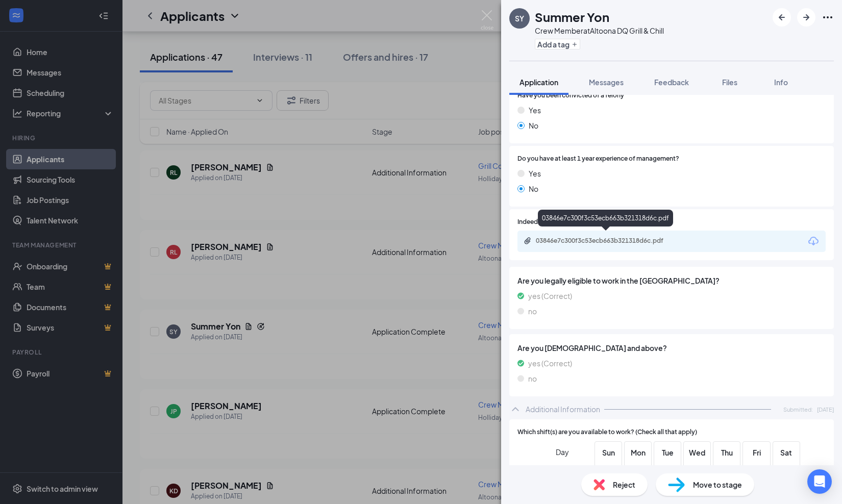 This screenshot has height=504, width=842. What do you see at coordinates (606, 241) in the screenshot?
I see `a: Paperclip03846e7c300f3c53ecb663b321318d6c.pdf` at bounding box center [606, 241].